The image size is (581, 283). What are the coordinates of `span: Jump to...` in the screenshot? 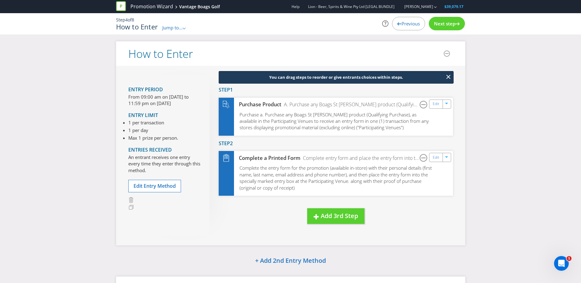 It's located at (173, 28).